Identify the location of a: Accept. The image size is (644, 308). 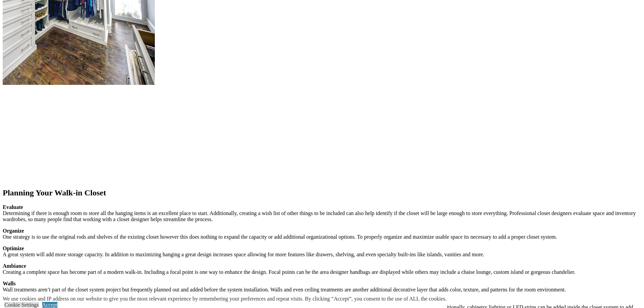
(50, 305).